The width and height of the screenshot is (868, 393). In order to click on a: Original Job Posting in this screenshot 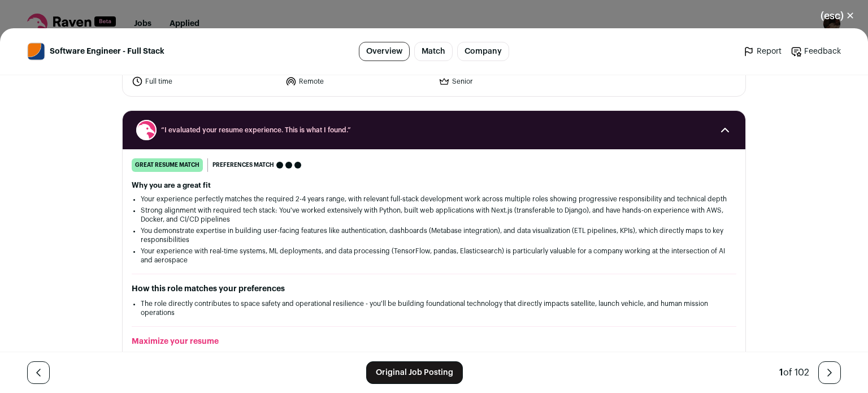, I will do `click(414, 372)`.